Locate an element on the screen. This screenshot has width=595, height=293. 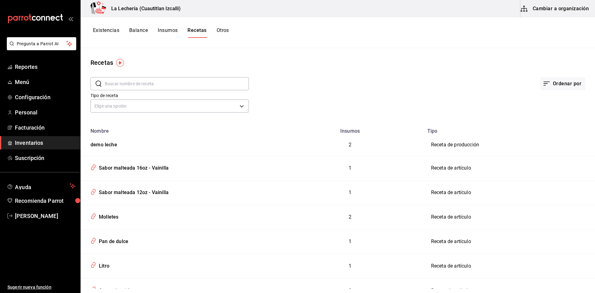
input: Buscar nombre de receta is located at coordinates (177, 84).